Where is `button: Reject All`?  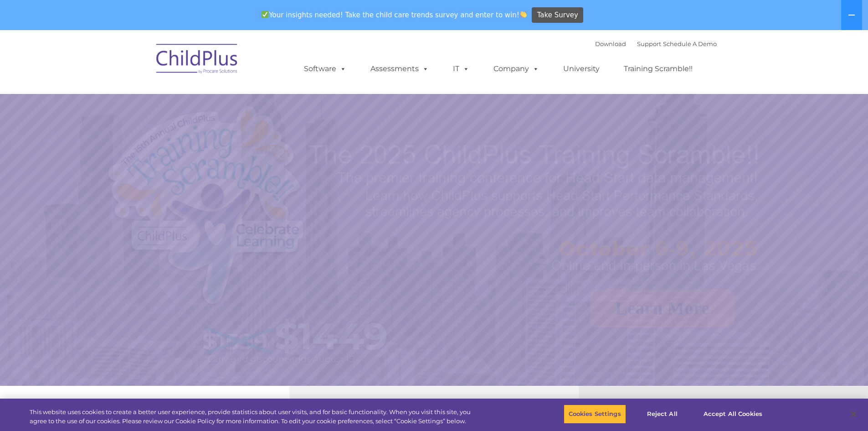
button: Reject All is located at coordinates (662, 414).